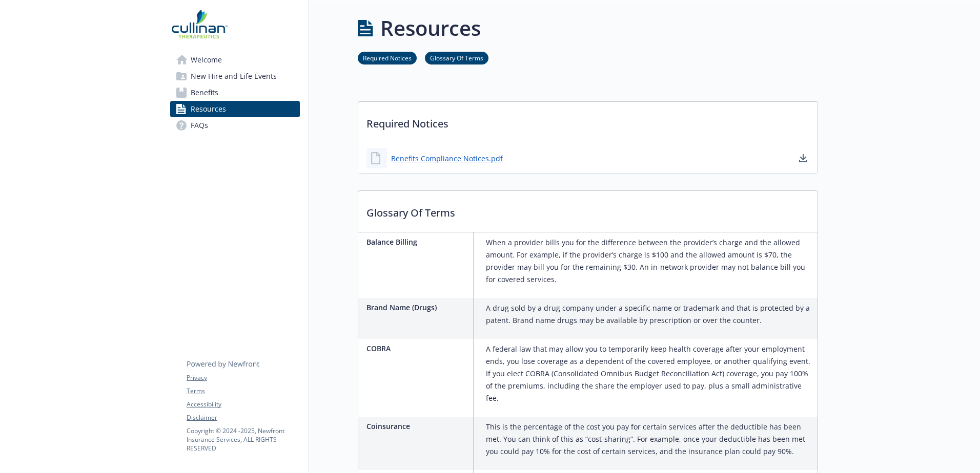 The height and width of the screenshot is (473, 980). Describe the element at coordinates (387, 57) in the screenshot. I see `a: Required Notices` at that location.